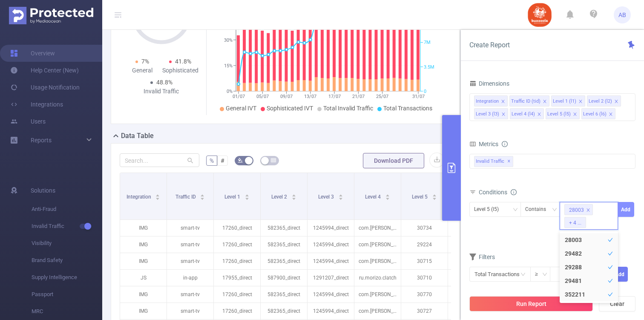 The width and height of the screenshot is (644, 320). What do you see at coordinates (491, 114) in the screenshot?
I see `li: Level 3 (l3)` at bounding box center [491, 114].